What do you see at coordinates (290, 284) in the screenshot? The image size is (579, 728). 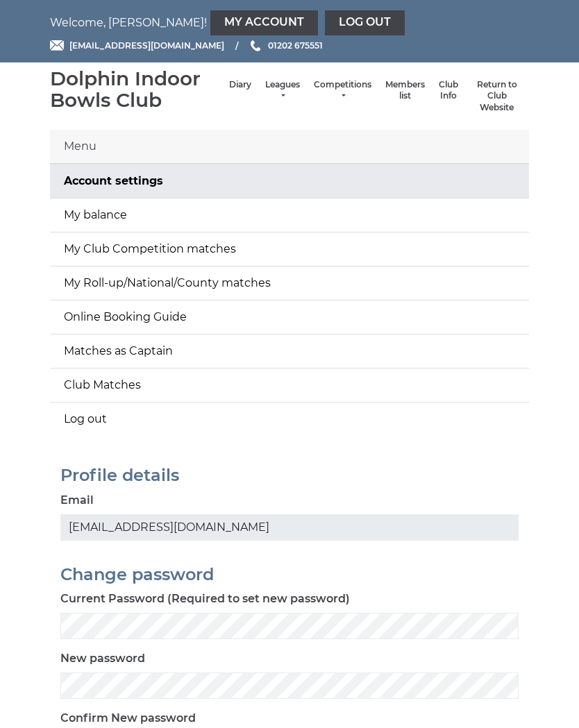 I see `a: My Roll-up/National/County matches` at bounding box center [290, 284].